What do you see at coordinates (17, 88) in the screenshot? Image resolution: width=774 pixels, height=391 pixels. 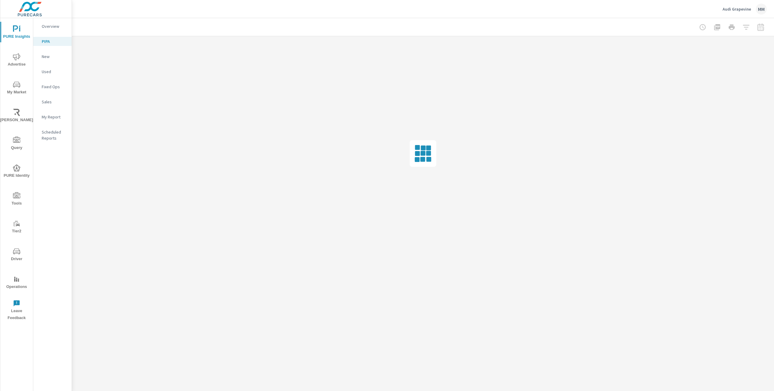 I see `span: My Market` at bounding box center [17, 88].